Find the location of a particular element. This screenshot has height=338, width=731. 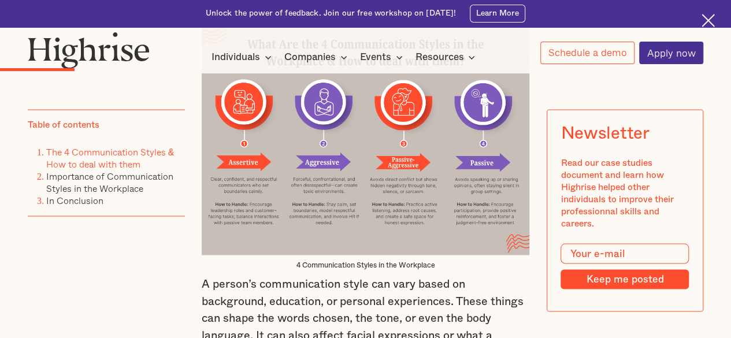

a: Learn More is located at coordinates (497, 13).